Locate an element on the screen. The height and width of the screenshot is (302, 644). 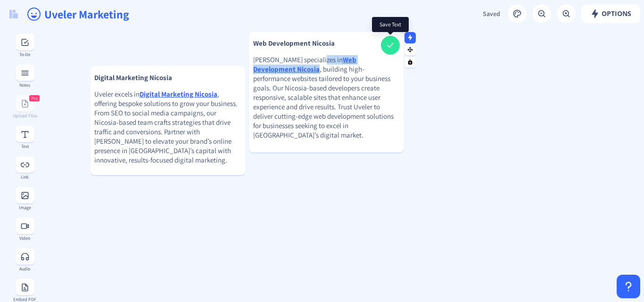
div: Embed PDF is located at coordinates (25, 299).